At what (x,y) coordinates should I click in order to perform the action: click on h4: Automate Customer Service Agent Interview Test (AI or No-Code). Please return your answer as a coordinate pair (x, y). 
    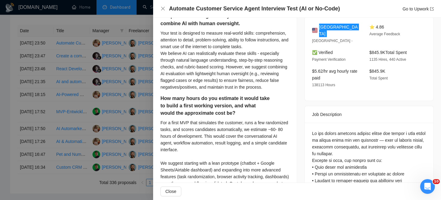
    Looking at the image, I should click on (255, 9).